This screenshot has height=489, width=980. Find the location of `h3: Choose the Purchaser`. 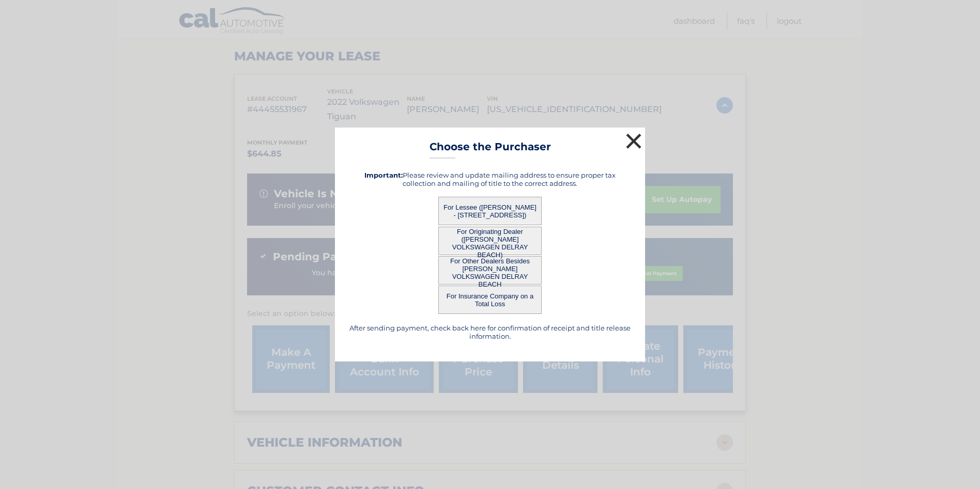

h3: Choose the Purchaser is located at coordinates (490, 149).